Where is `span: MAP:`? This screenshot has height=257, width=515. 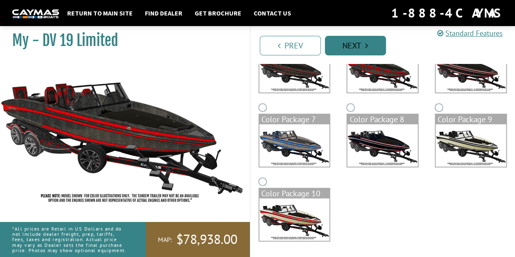 span: MAP: is located at coordinates (165, 239).